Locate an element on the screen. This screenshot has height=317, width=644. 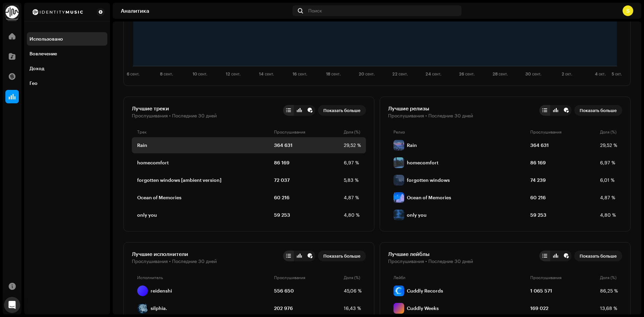
img: 0DB3B29E-98B4-47AD-98F8-FEDFAC7768C2 is located at coordinates (399, 197).